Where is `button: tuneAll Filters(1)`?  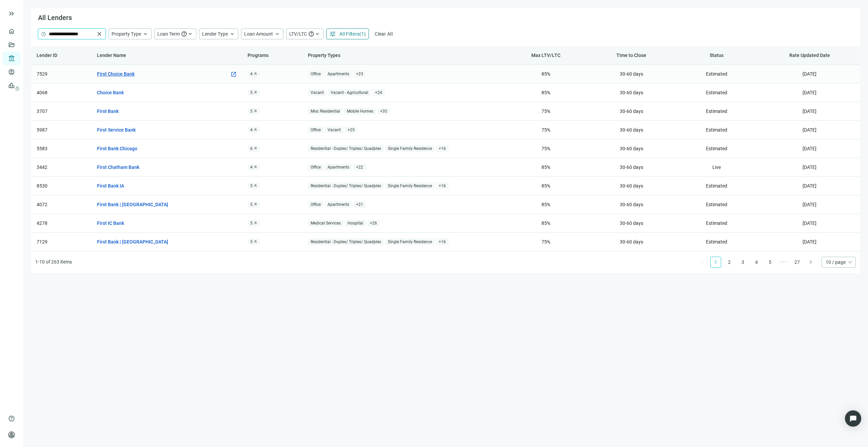 button: tuneAll Filters(1) is located at coordinates (347, 34).